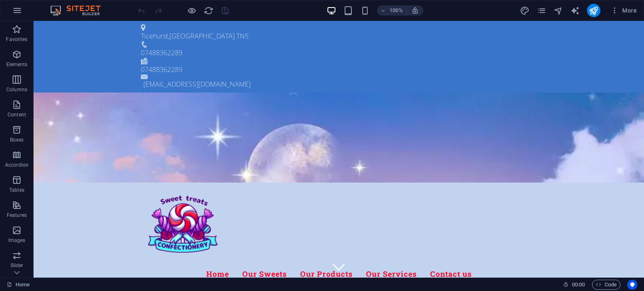 This screenshot has width=644, height=291. What do you see at coordinates (17, 115) in the screenshot?
I see `p: Content` at bounding box center [17, 115].